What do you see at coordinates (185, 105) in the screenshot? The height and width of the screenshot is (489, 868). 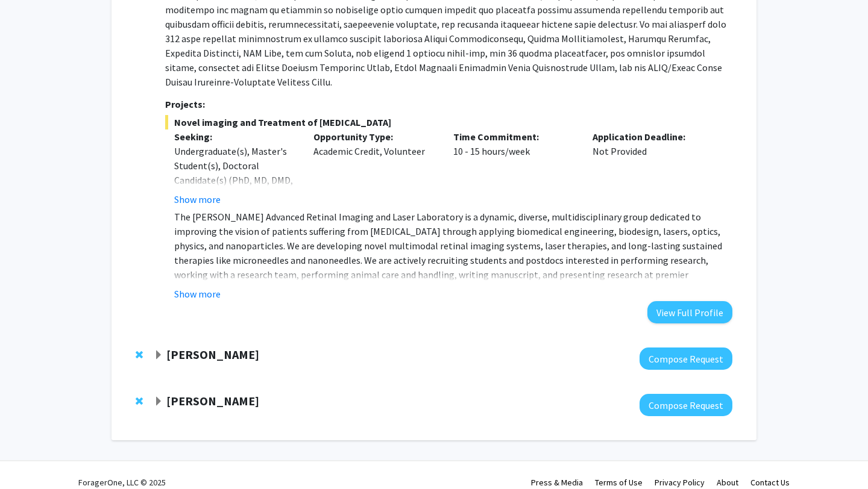 I see `strong: Projects:` at bounding box center [185, 105].